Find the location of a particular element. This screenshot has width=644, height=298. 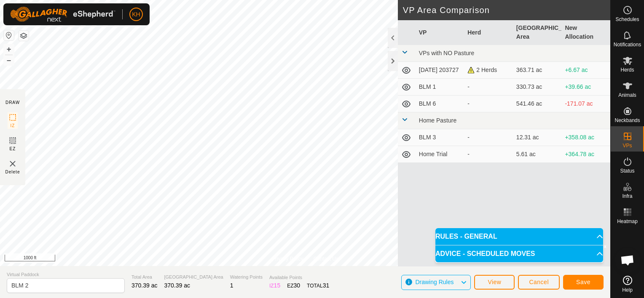

img: VP is located at coordinates (13, 164).